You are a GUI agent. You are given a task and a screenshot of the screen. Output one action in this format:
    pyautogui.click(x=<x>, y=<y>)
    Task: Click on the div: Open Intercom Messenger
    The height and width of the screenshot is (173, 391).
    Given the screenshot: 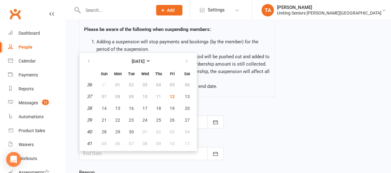 What is the action you would take?
    pyautogui.click(x=14, y=159)
    